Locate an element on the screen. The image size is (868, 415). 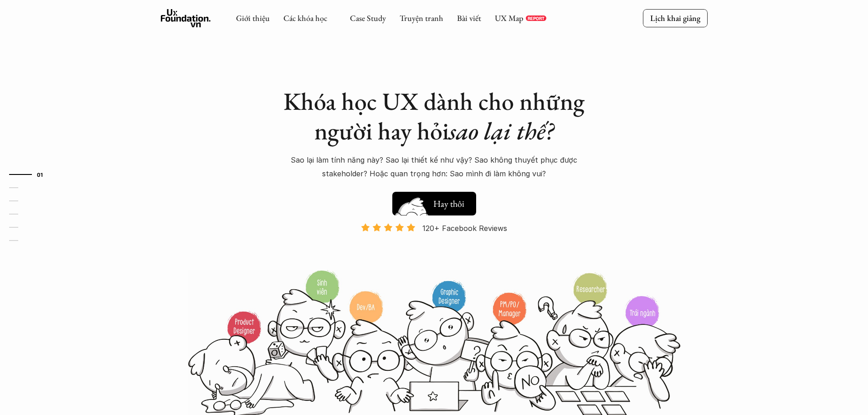
h5: Hay thôi is located at coordinates (449, 204).